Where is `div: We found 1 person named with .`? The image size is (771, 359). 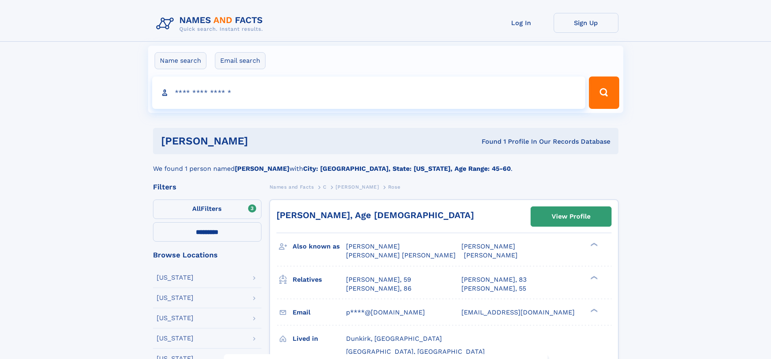 div: We found 1 person named with . is located at coordinates (385, 164).